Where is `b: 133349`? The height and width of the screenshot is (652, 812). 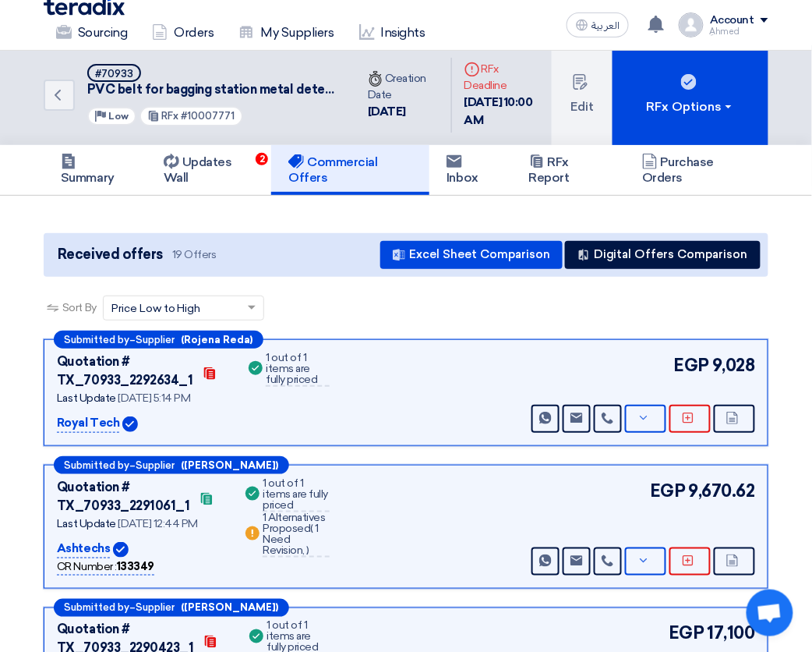 b: 133349 is located at coordinates (136, 566).